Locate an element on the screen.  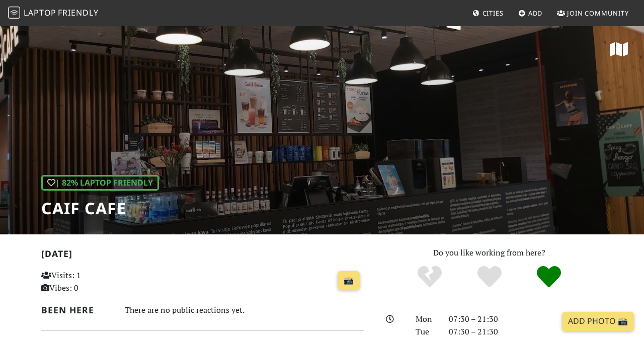
div: | 82% Laptop Friendly is located at coordinates (100, 183).